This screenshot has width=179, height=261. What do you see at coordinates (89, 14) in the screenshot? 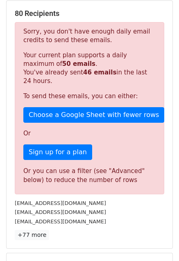
I see `h5: 80 Recipients` at bounding box center [89, 14].